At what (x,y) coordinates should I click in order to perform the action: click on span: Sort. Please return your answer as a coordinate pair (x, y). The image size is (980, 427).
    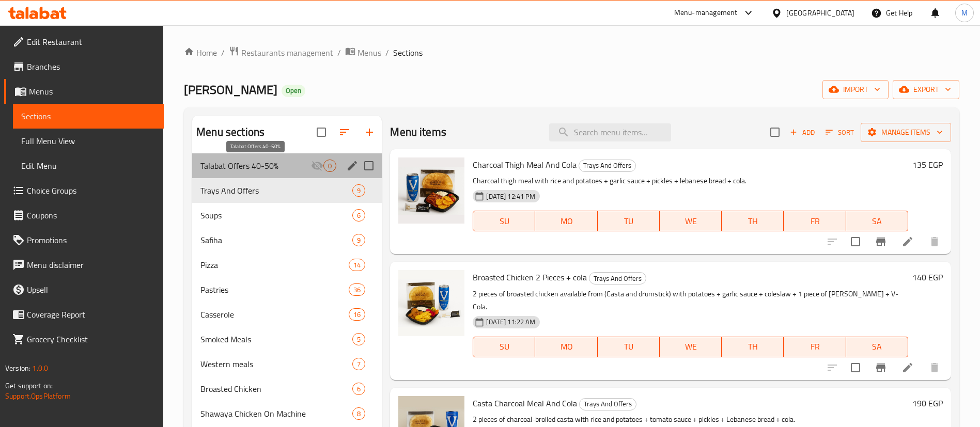
    Looking at the image, I should click on (840, 132).